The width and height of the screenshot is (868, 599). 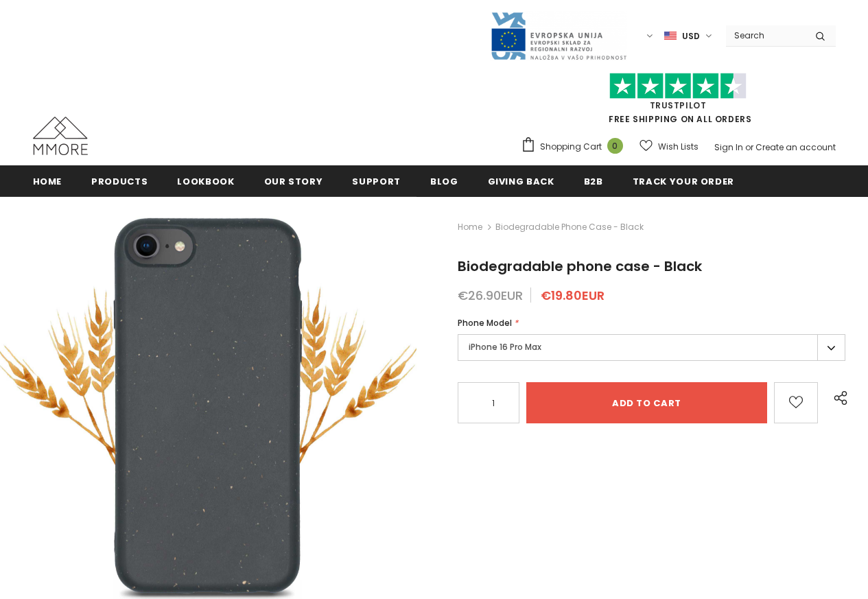 What do you see at coordinates (205, 181) in the screenshot?
I see `span: Lookbook` at bounding box center [205, 181].